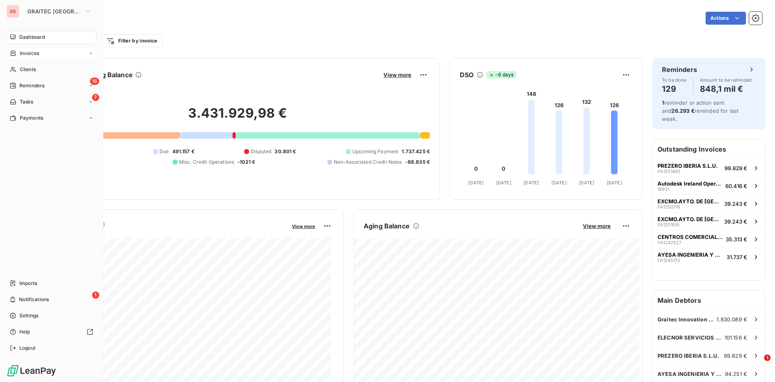 The height and width of the screenshot is (382, 775). What do you see at coordinates (669, 242) in the screenshot?
I see `span: FA1242527` at bounding box center [669, 242].